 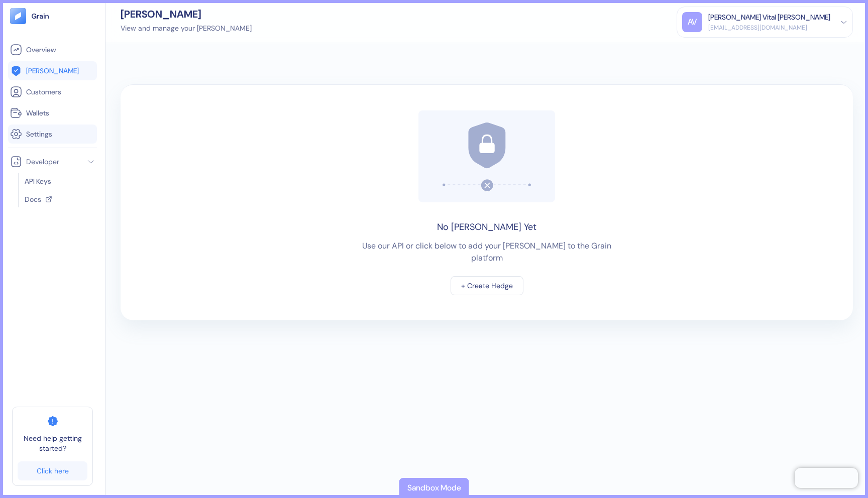 What do you see at coordinates (487, 286) in the screenshot?
I see `div: + Create Hedge` at bounding box center [487, 286].